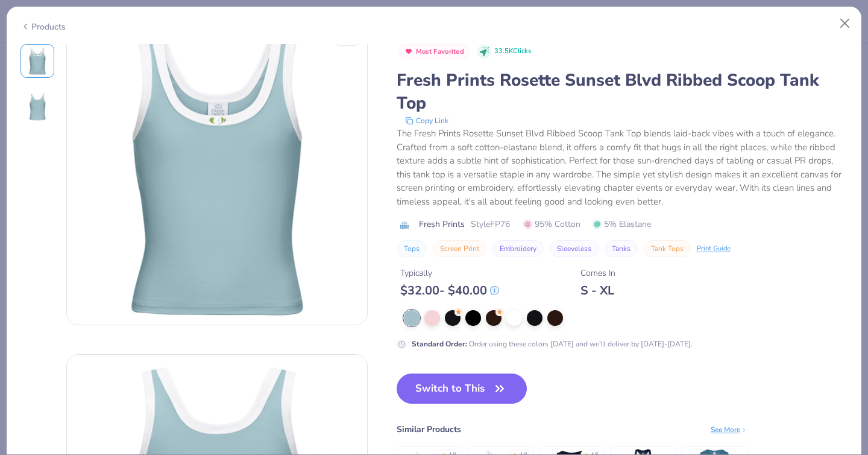 This screenshot has height=455, width=868. Describe the element at coordinates (667, 248) in the screenshot. I see `button: Tank Tops` at that location.